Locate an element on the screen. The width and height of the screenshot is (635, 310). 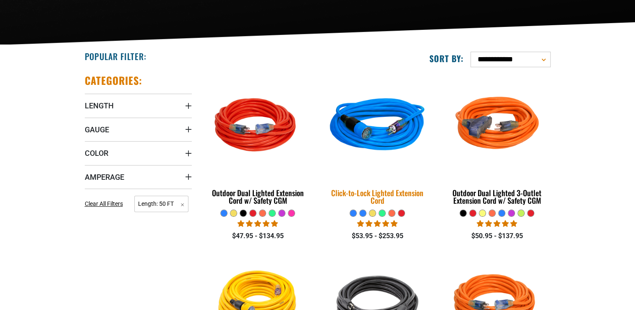
div: $50.95 - $137.95 is located at coordinates (496, 236).